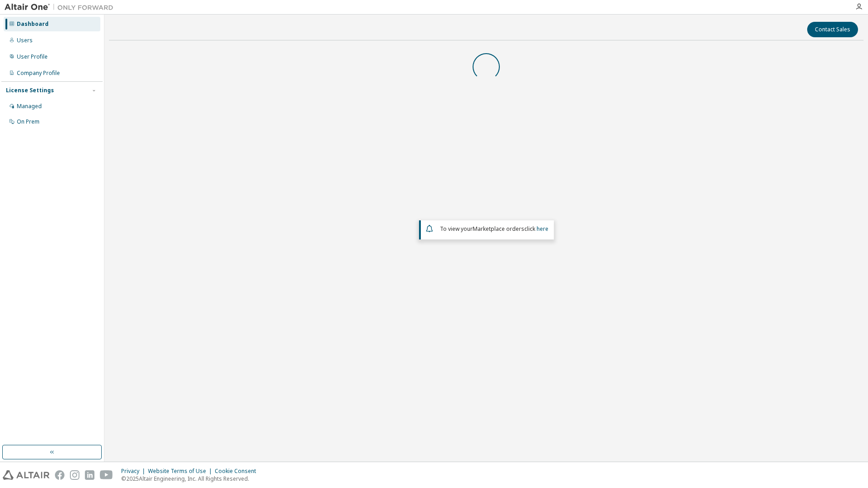 The height and width of the screenshot is (488, 868). Describe the element at coordinates (60, 475) in the screenshot. I see `img: facebook.svg` at that location.